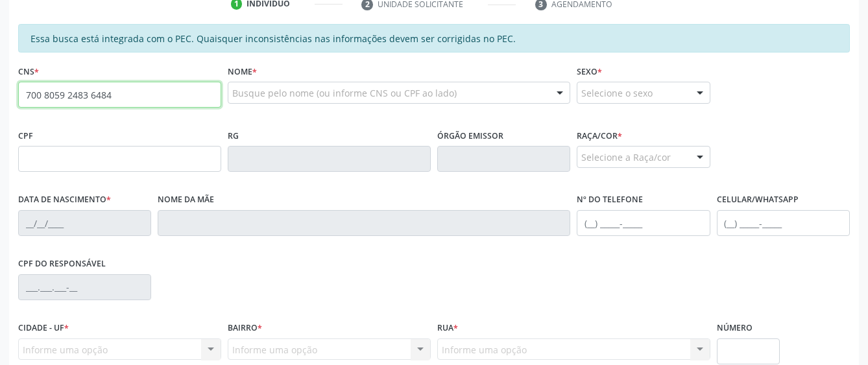  Describe the element at coordinates (62, 264) in the screenshot. I see `label: CPF do responsável` at that location.